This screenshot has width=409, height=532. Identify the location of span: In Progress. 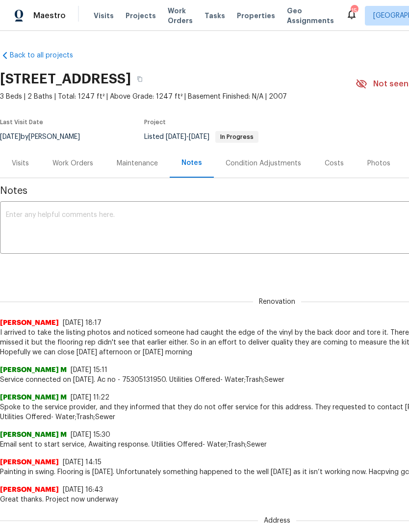
(237, 137).